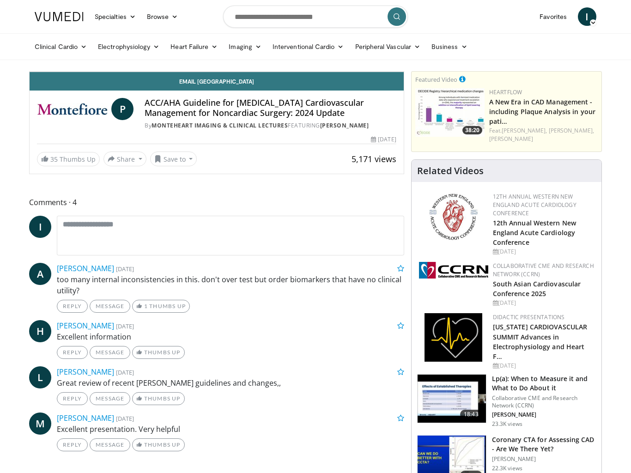  Describe the element at coordinates (537, 289) in the screenshot. I see `a: South Asian Cardiovascular Conference 2025` at that location.